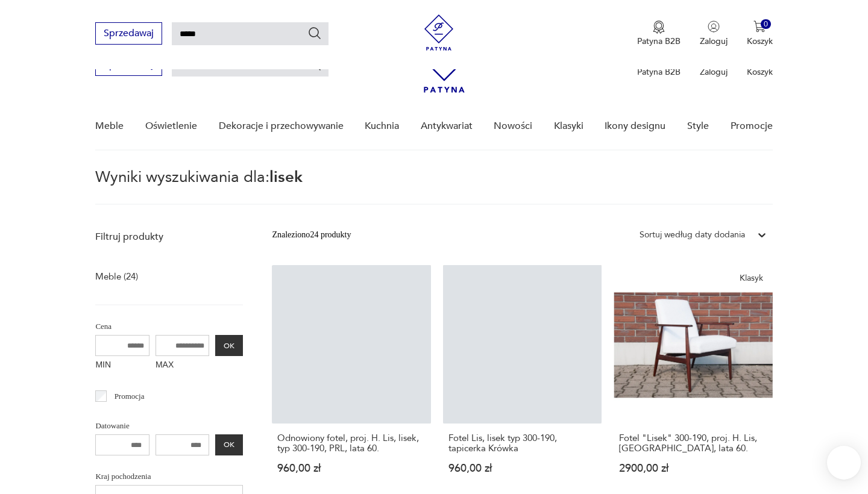  What do you see at coordinates (759, 27) in the screenshot?
I see `img: Ikona koszyka` at bounding box center [759, 27].